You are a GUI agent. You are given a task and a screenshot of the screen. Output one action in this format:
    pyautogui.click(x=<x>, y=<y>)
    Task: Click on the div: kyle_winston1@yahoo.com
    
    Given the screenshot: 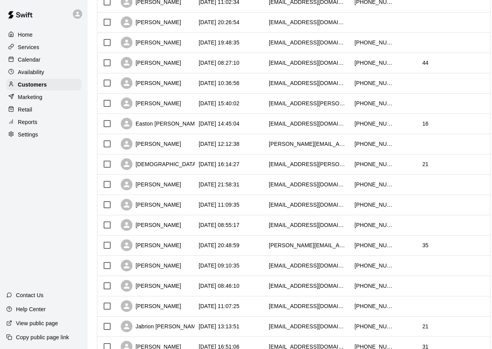 What is the action you would take?
    pyautogui.click(x=308, y=63)
    